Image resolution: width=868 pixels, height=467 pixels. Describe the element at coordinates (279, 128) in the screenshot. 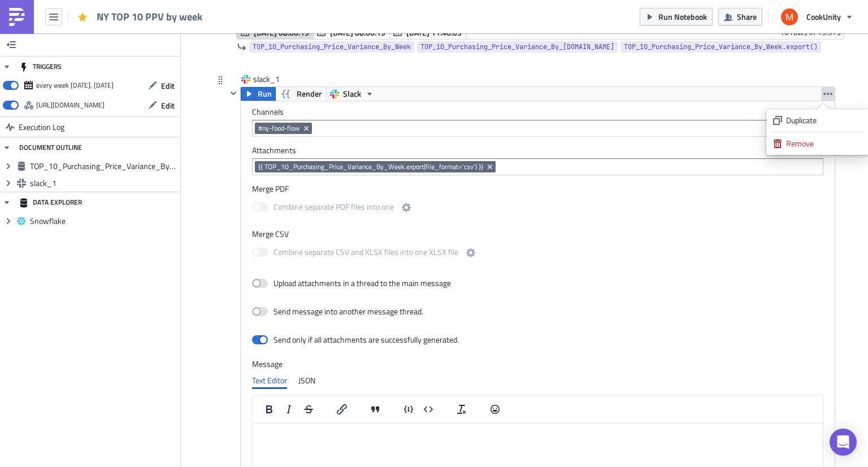

I see `span: #ny-food-flow` at that location.